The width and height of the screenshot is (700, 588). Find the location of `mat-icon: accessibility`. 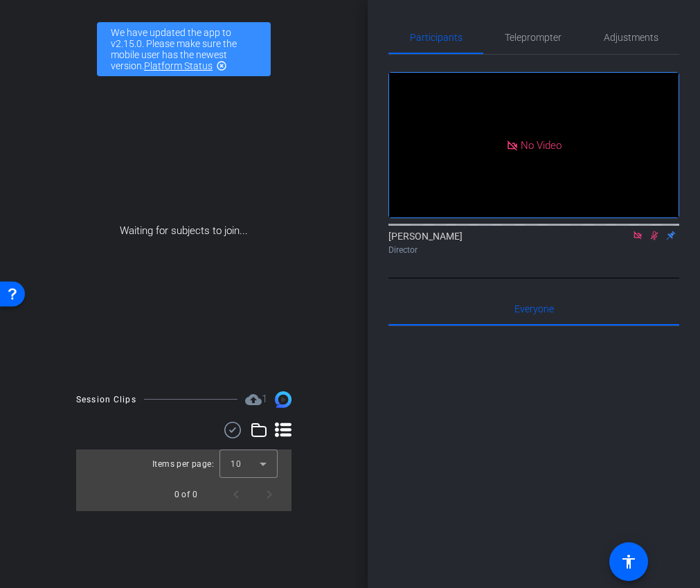

mat-icon: accessibility is located at coordinates (628, 561).